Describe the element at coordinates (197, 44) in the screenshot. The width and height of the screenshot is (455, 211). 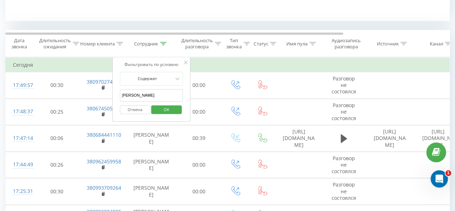
I see `div: Длительность разговора` at that location.